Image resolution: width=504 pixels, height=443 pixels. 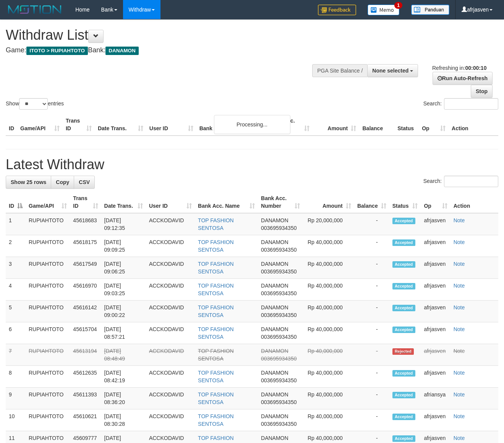 What do you see at coordinates (473, 124) in the screenshot?
I see `th: Action` at bounding box center [473, 124].